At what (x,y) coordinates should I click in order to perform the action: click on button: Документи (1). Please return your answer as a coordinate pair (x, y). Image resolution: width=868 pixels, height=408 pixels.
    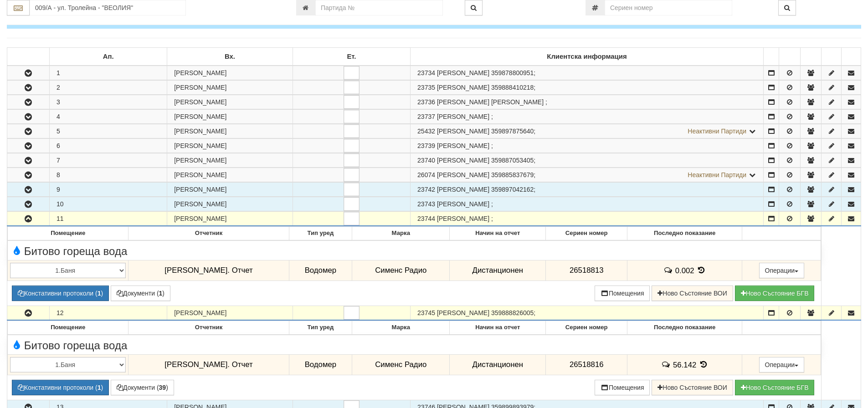
    Looking at the image, I should click on (141, 293).